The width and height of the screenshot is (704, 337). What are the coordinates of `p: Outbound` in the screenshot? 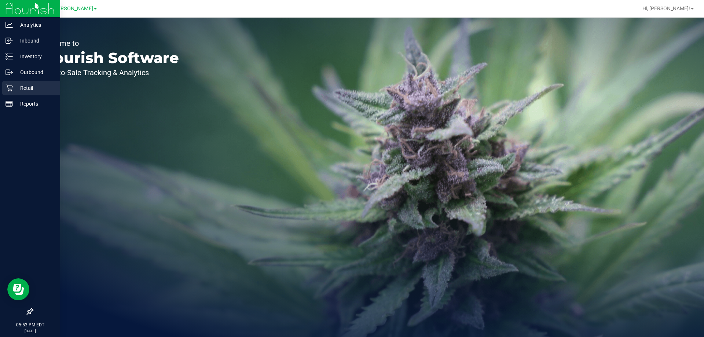 It's located at (35, 72).